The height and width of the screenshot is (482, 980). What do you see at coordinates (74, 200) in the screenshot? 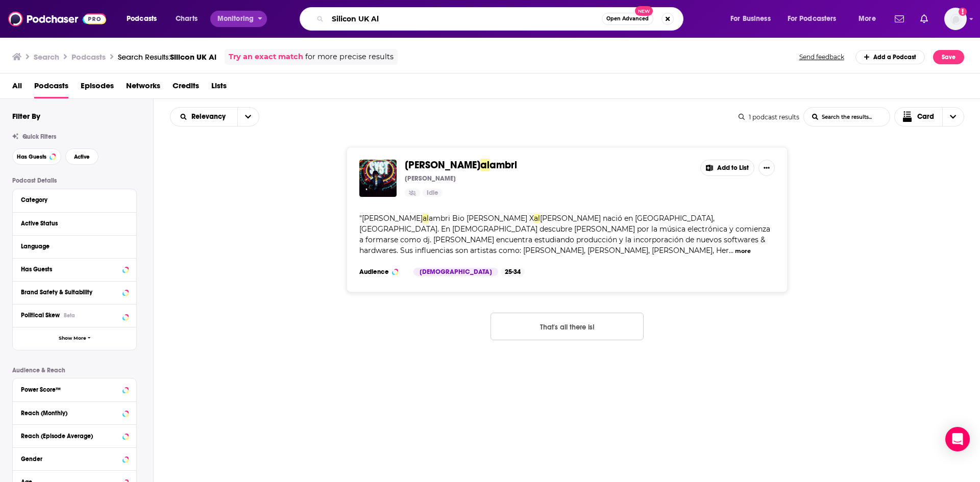
I see `button: Category` at bounding box center [74, 200].